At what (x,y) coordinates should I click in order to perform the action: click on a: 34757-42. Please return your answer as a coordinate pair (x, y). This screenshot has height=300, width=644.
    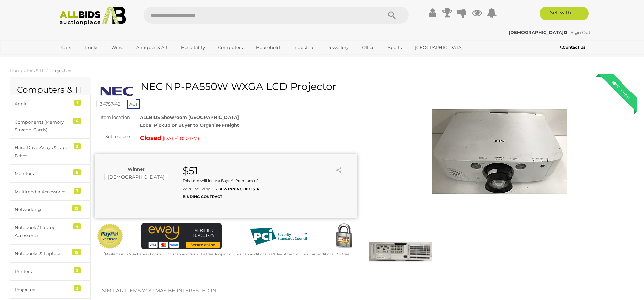
    Looking at the image, I should click on (110, 104).